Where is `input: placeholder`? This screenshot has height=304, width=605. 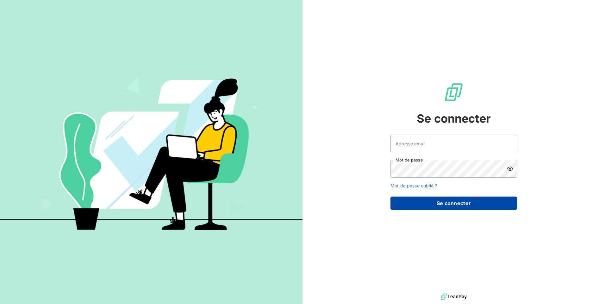
input: placeholder is located at coordinates (454, 144).